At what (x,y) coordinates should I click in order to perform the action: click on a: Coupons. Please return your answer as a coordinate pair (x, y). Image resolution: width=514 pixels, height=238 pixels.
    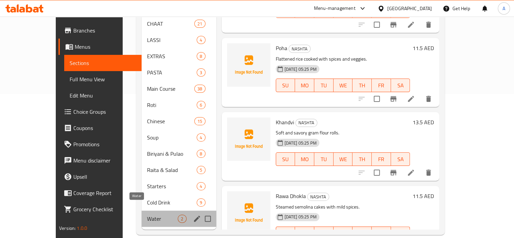
    Looking at the image, I should click on (100, 128).